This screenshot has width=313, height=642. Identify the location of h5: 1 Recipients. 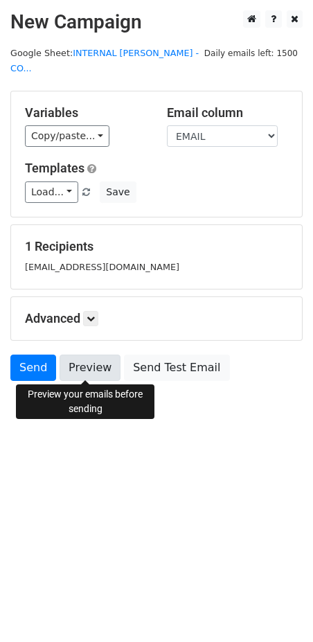
(157, 247).